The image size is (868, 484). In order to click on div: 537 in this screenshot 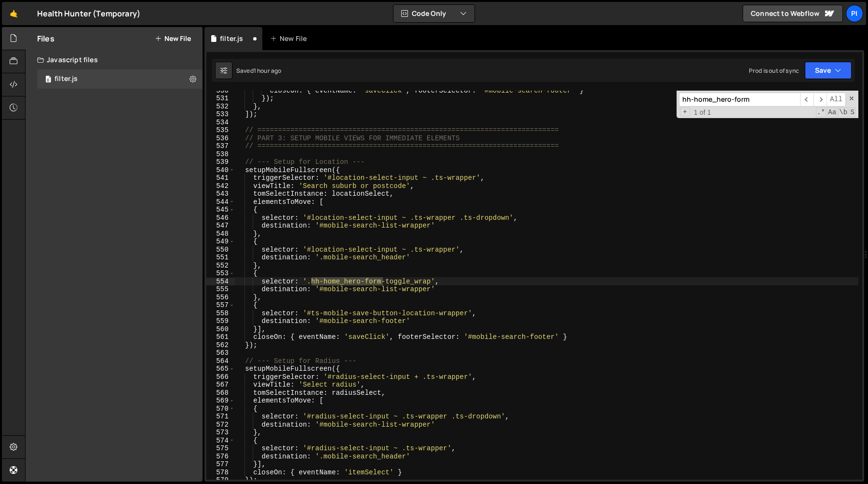, I will do `click(221, 146)`.